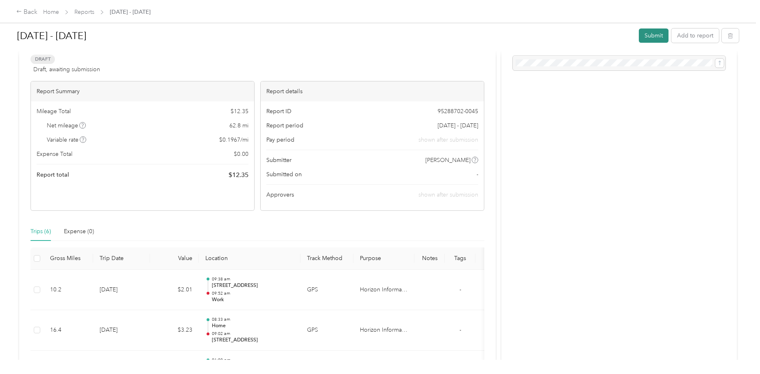 The height and width of the screenshot is (374, 760). What do you see at coordinates (279, 160) in the screenshot?
I see `span: Submitter` at bounding box center [279, 160].